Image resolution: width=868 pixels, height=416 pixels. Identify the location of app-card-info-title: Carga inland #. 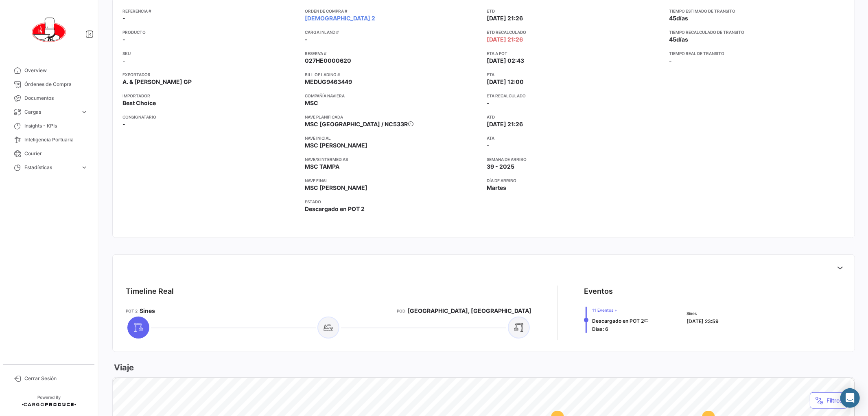
(393, 32).